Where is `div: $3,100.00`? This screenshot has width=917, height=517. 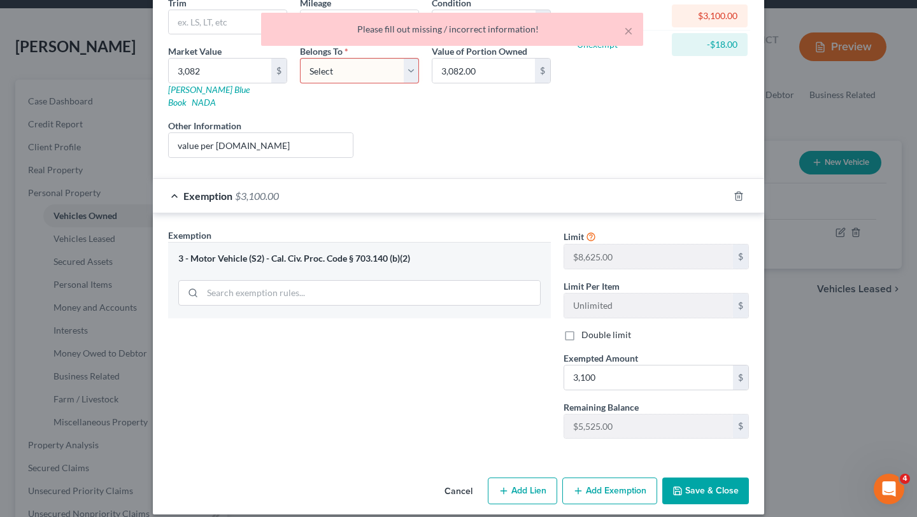 div: $3,100.00 is located at coordinates (710, 16).